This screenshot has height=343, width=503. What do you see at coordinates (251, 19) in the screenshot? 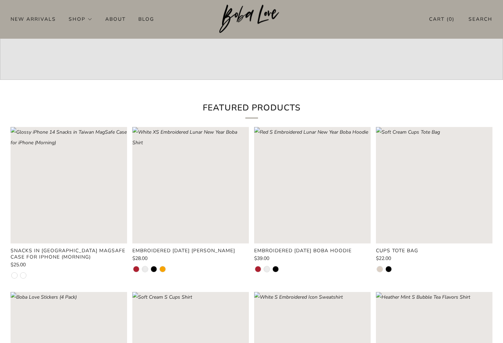
I see `a: Boba Love` at bounding box center [251, 19].